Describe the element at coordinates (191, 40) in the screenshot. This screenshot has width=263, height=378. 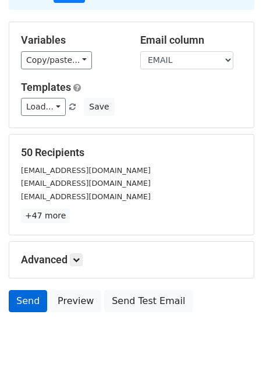
I see `h5: Email column` at that location.